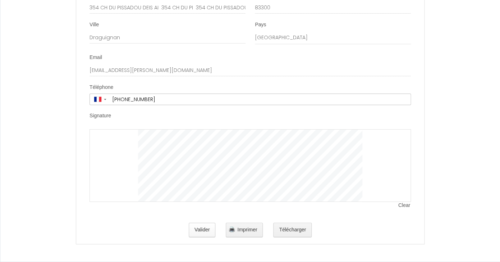  I want to click on label: Téléphone, so click(101, 87).